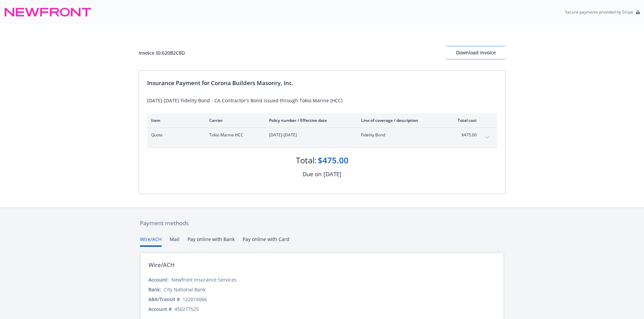  What do you see at coordinates (162, 265) in the screenshot?
I see `div: Wire/ACH` at bounding box center [162, 265].